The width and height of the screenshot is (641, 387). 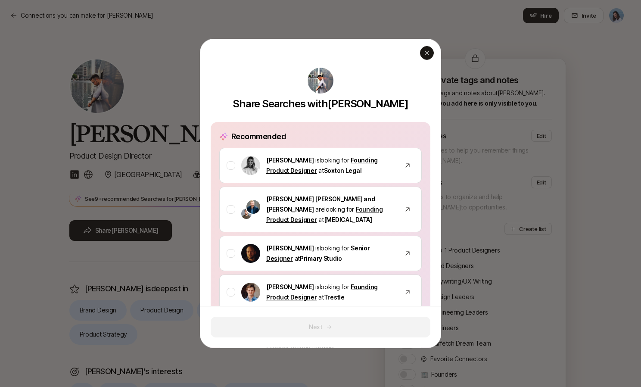 What do you see at coordinates (331, 209) in the screenshot?
I see `p: are looking for at` at bounding box center [331, 209].